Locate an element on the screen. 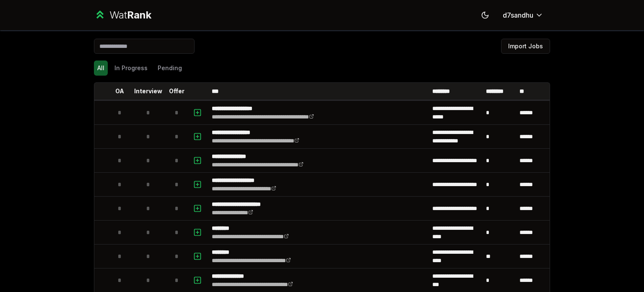 This screenshot has width=644, height=292. button: Pending is located at coordinates (170, 68).